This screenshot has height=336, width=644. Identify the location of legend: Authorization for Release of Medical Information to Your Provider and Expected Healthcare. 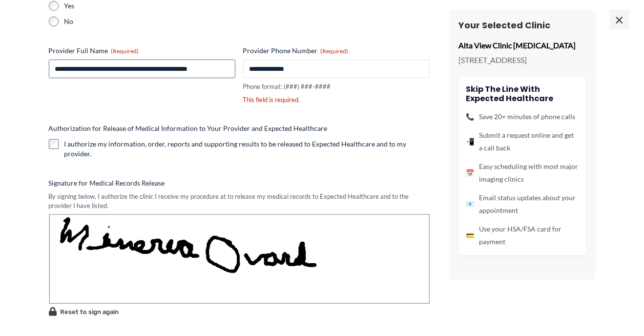
(188, 128).